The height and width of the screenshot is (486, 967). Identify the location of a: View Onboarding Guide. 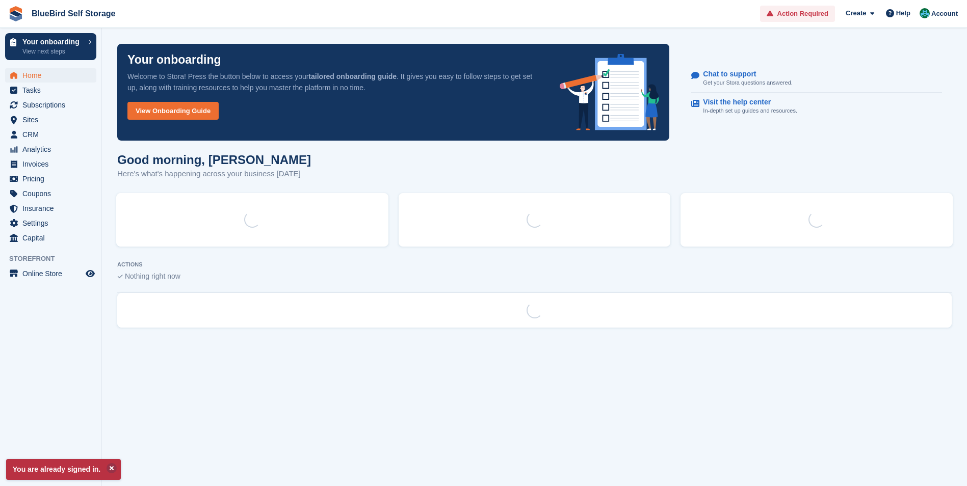
(173, 111).